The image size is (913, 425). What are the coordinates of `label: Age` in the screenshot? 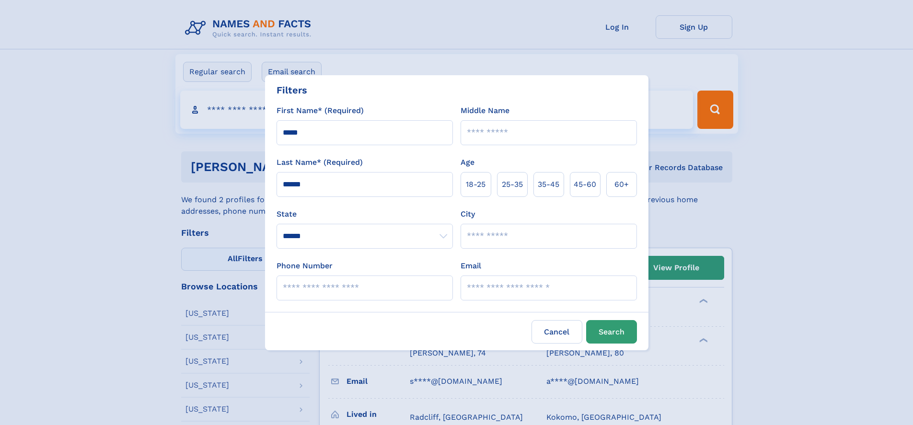 It's located at (467, 162).